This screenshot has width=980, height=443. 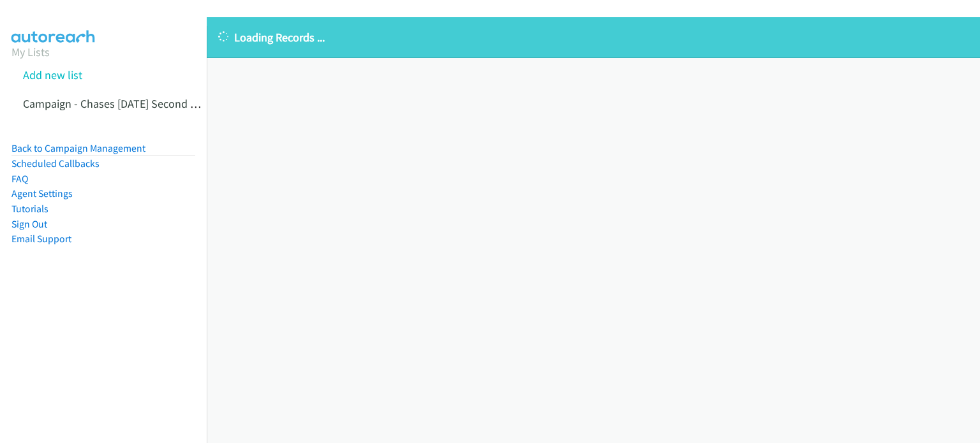 What do you see at coordinates (20, 178) in the screenshot?
I see `a: FAQ` at bounding box center [20, 178].